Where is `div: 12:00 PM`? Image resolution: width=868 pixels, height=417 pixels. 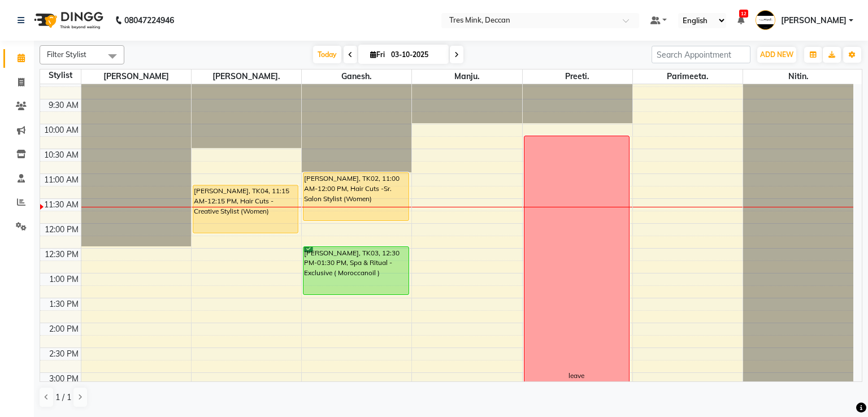
div: 12:00 PM is located at coordinates (62, 229).